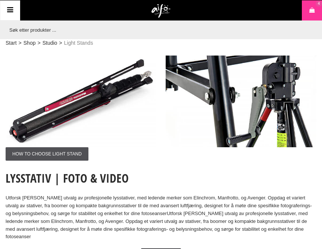 Image resolution: width=322 pixels, height=249 pixels. I want to click on img: Ad:002 ban-man-lightstands-006.jpg, so click(241, 102).